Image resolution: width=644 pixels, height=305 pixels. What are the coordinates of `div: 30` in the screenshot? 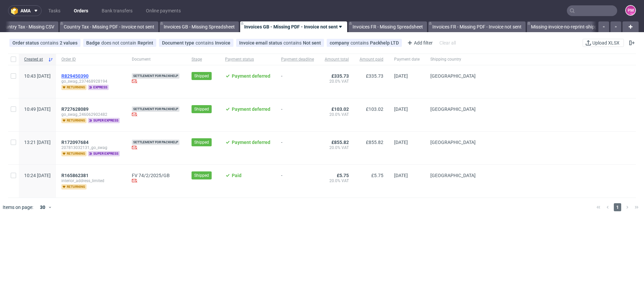 It's located at (42, 207).